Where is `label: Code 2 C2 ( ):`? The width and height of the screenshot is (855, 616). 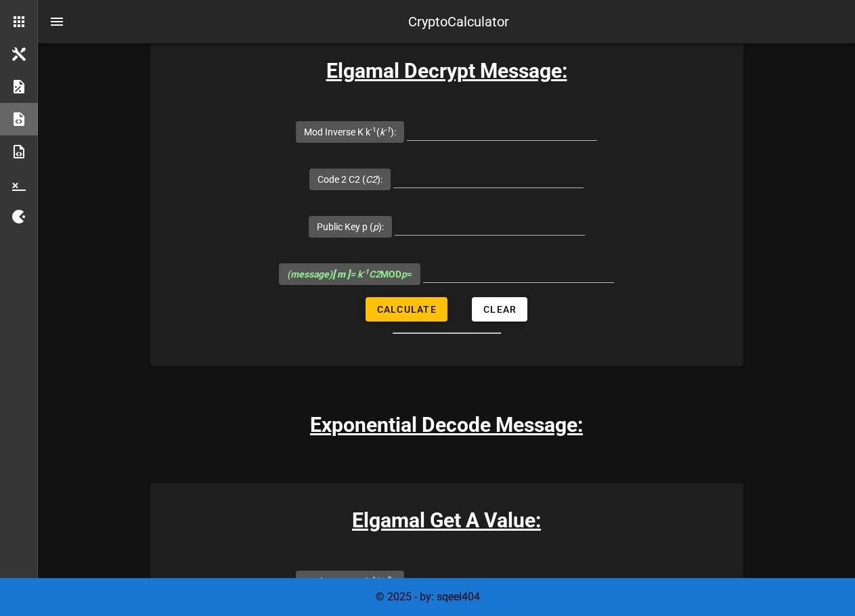 label: Code 2 C2 ( ): is located at coordinates (350, 179).